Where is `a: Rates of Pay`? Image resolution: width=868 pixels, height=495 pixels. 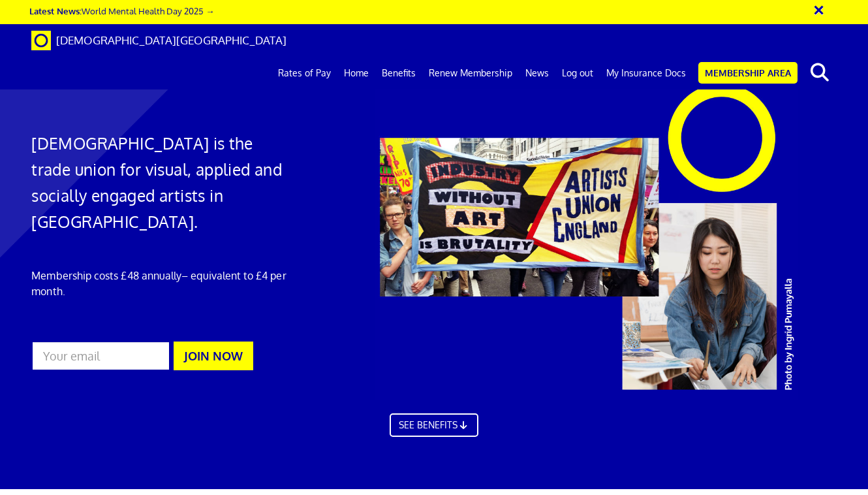 a: Rates of Pay is located at coordinates (304, 73).